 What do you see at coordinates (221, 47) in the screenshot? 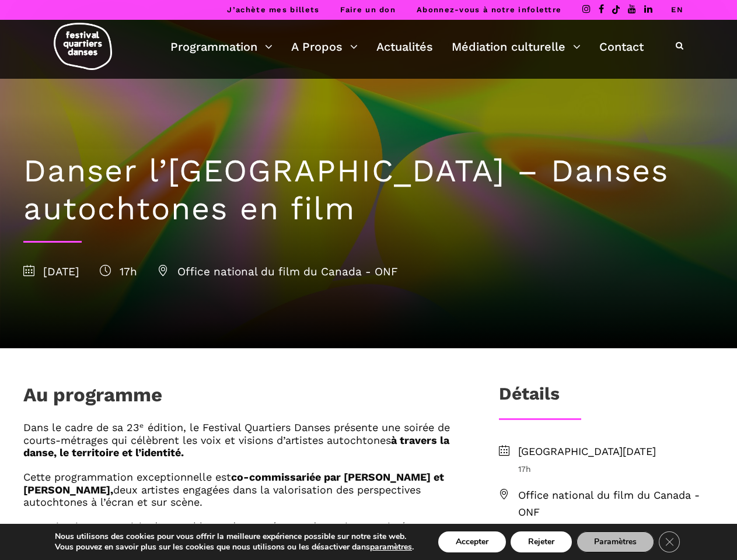
I see `a: Programmation` at bounding box center [221, 47].